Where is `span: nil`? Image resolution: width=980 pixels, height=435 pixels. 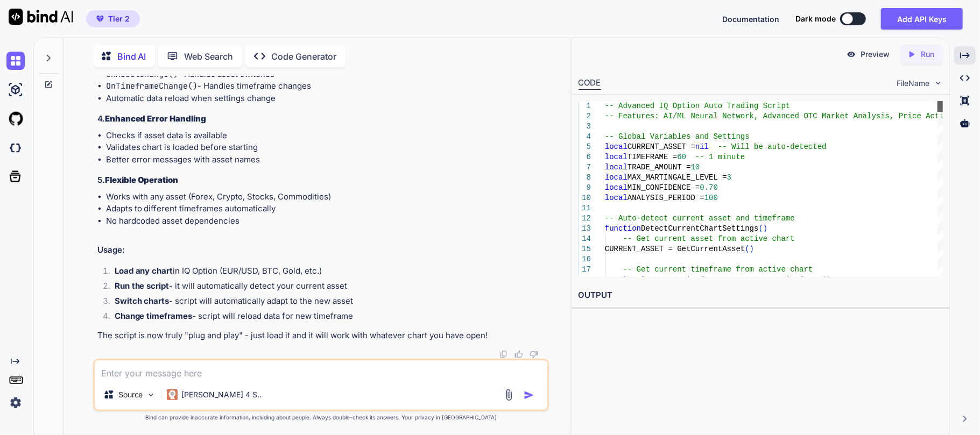 span: nil is located at coordinates (702, 147).